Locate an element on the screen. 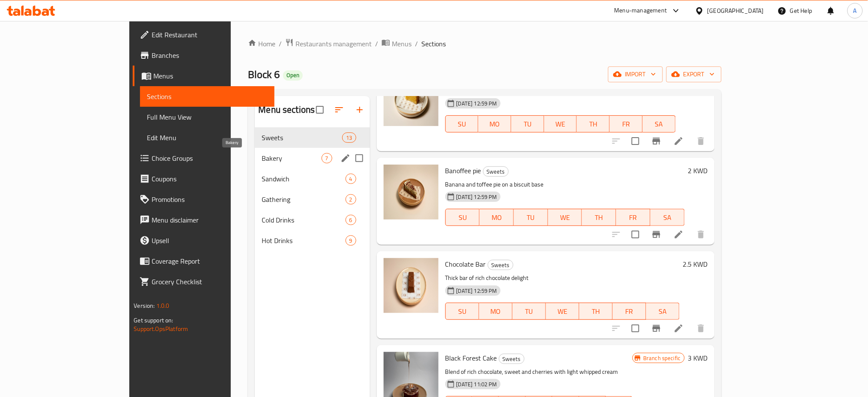  button: Add section is located at coordinates (360, 110).